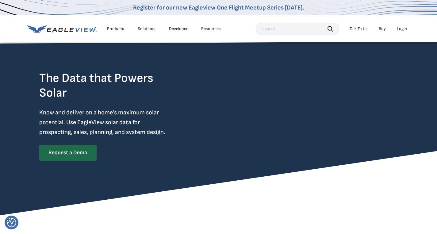  What do you see at coordinates (178, 29) in the screenshot?
I see `a: Developer` at bounding box center [178, 29].